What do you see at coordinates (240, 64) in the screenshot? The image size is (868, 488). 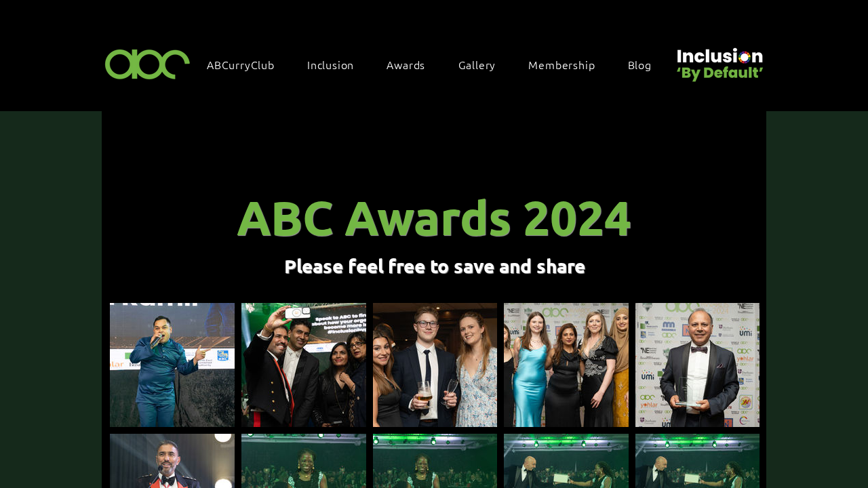 I see `span: ABCurryClub` at bounding box center [240, 64].